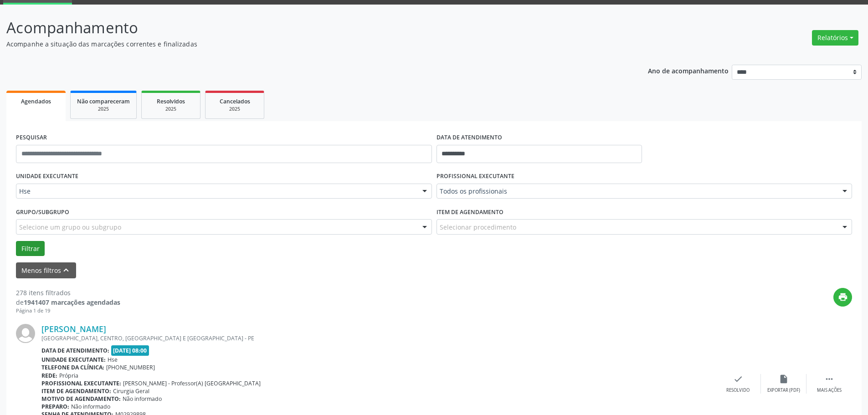 This screenshot has height=415, width=868. I want to click on span: Selecione um grupo ou subgrupo, so click(70, 227).